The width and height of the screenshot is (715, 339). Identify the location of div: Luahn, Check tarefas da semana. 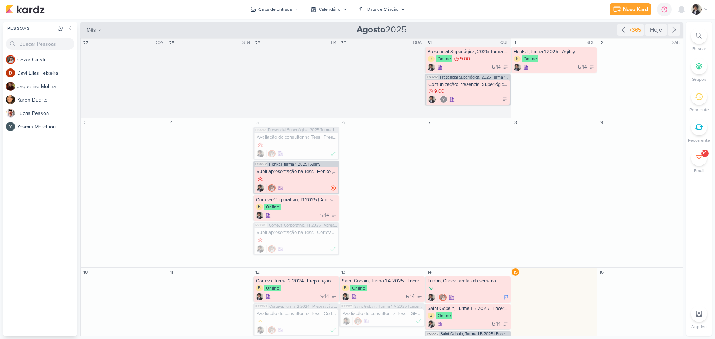
(468, 281).